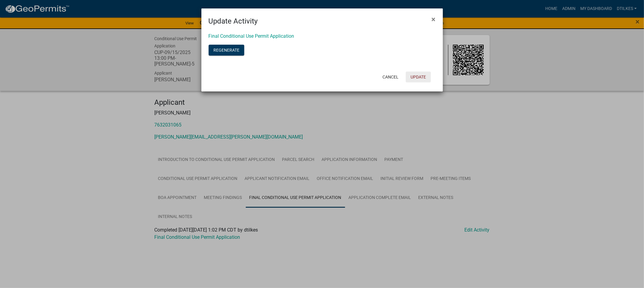 This screenshot has width=644, height=288. I want to click on a: Final Conditional Use Permit Application, so click(252, 36).